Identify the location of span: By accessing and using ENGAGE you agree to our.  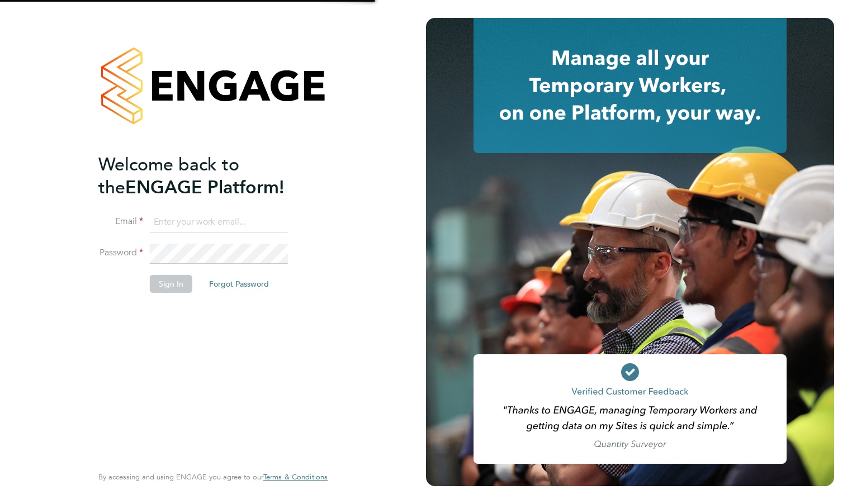
(213, 476).